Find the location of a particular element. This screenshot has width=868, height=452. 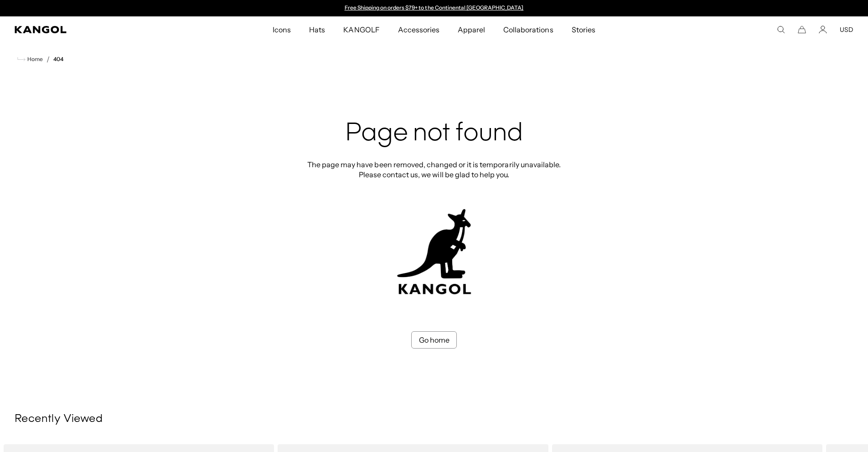

img: kangol-404-logo.jpg is located at coordinates (434, 252).